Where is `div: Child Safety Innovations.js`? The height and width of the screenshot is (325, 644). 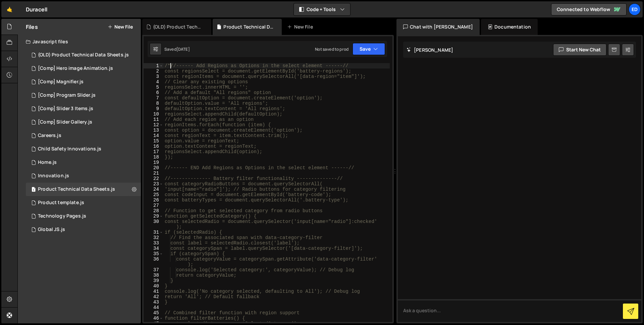
div: Child Safety Innovations.js is located at coordinates (70, 149).